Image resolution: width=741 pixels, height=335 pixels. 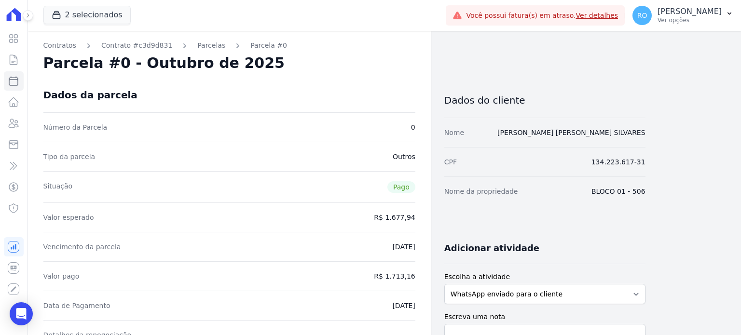 I want to click on a: Ver detalhes, so click(x=597, y=15).